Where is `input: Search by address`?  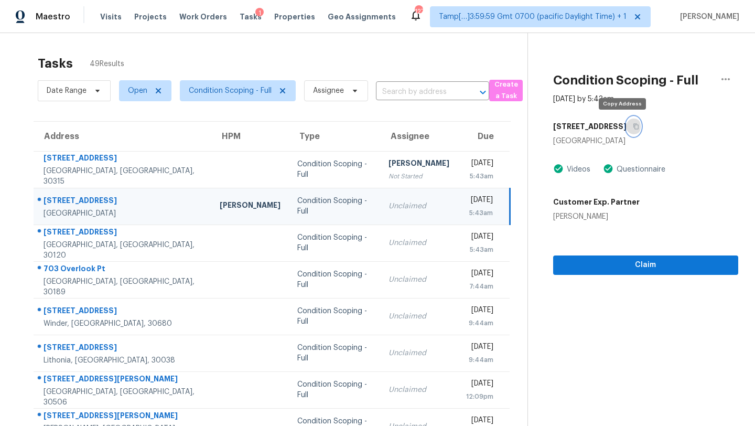
input: Search by address is located at coordinates (418, 92).